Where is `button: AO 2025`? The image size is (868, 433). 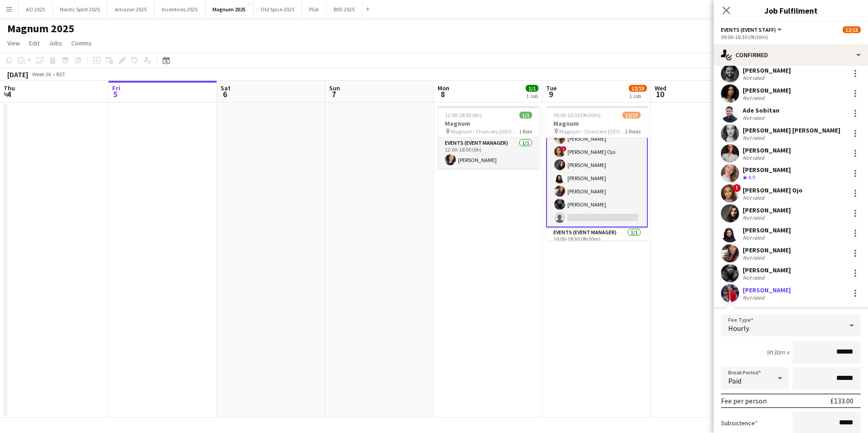
button: AO 2025 is located at coordinates (35, 9).